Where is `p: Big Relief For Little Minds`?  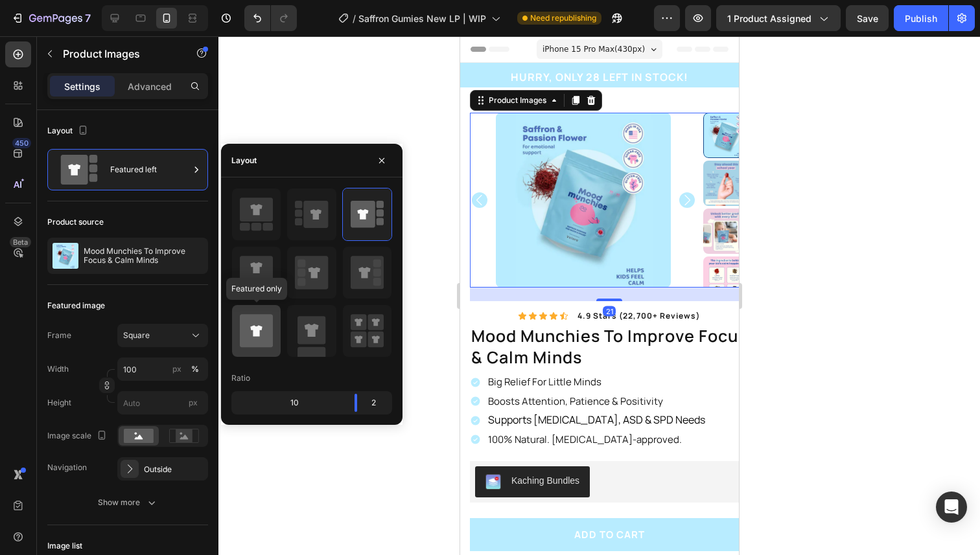
p: Big Relief For Little Minds is located at coordinates (136, 346).